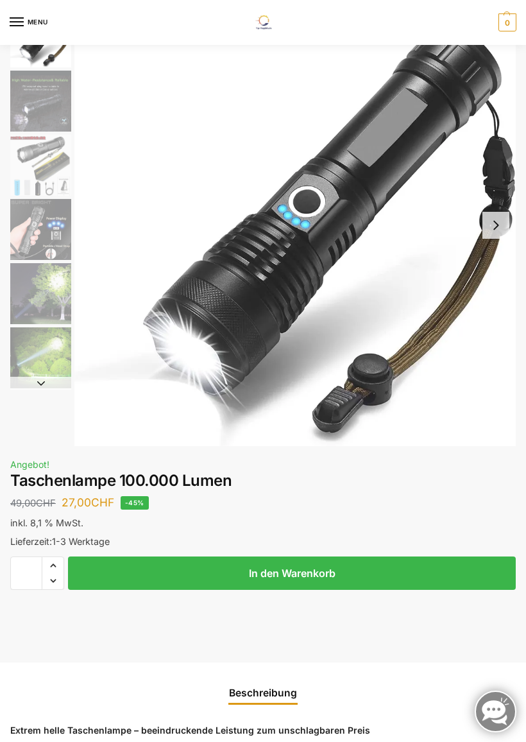  I want to click on span: Reduce quantity, so click(53, 581).